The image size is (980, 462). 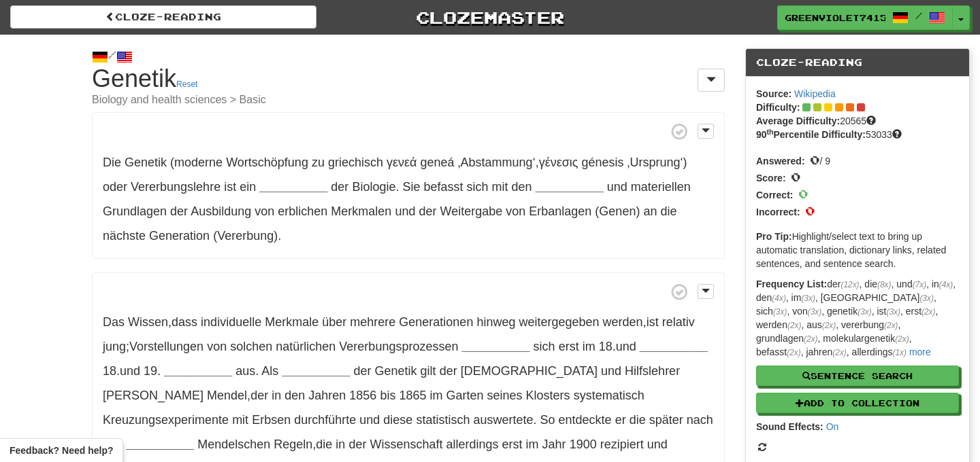 I want to click on span: auswertete, so click(x=503, y=420).